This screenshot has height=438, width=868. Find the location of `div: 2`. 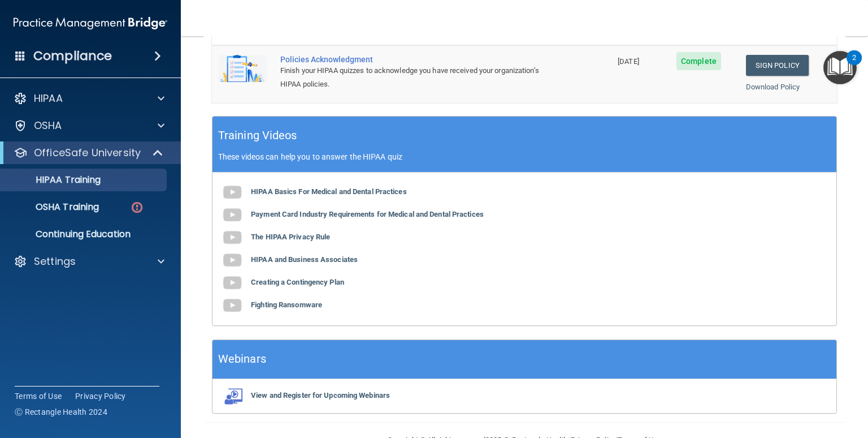

div: 2 is located at coordinates (854, 65).